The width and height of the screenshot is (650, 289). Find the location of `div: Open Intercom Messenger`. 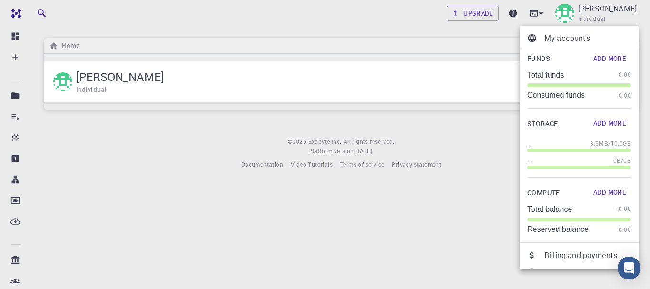

div: Open Intercom Messenger is located at coordinates (629, 268).